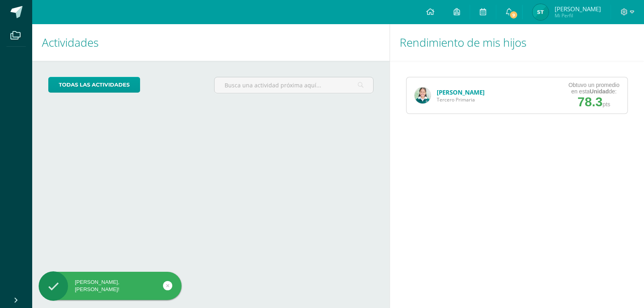 Image resolution: width=644 pixels, height=308 pixels. I want to click on span: 78.3, so click(590, 102).